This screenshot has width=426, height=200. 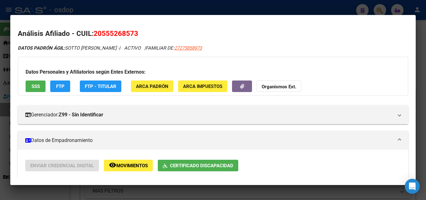 What do you see at coordinates (152, 86) in the screenshot?
I see `button: ARCA Padrón` at bounding box center [152, 86].